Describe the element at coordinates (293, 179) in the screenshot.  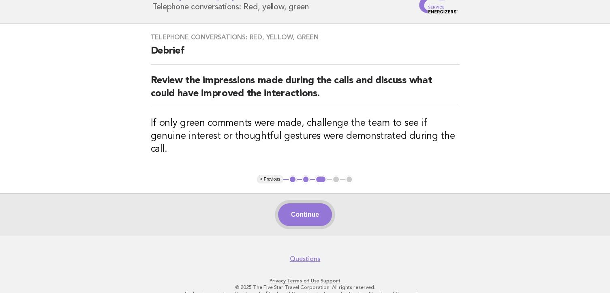
I see `button: 1` at that location.